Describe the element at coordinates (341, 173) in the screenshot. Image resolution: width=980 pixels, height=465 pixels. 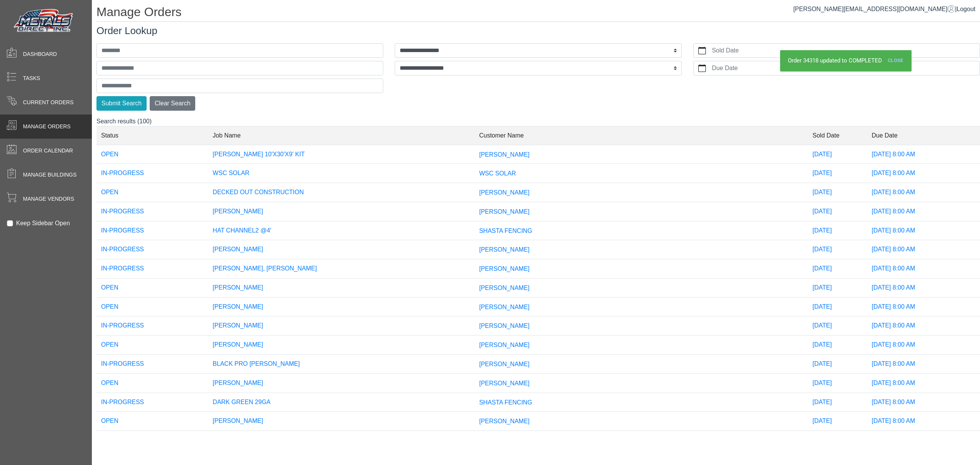
I see `td: WSC SOLAR` at that location.